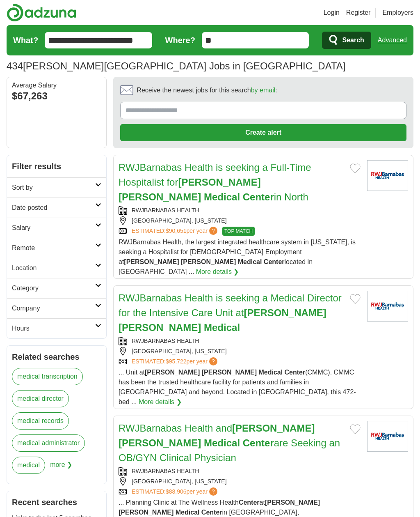 Image resolution: width=420 pixels, height=517 pixels. Describe the element at coordinates (56, 268) in the screenshot. I see `a: Location` at that location.